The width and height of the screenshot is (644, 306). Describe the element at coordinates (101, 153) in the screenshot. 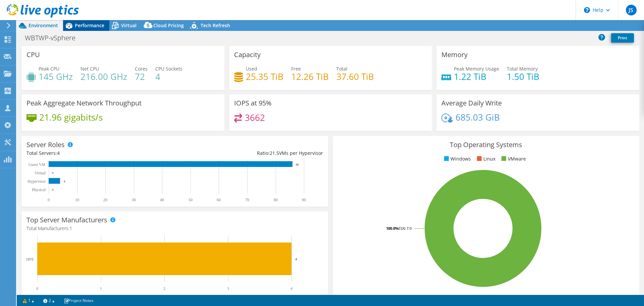

I see `div: Total Servers:` at that location.